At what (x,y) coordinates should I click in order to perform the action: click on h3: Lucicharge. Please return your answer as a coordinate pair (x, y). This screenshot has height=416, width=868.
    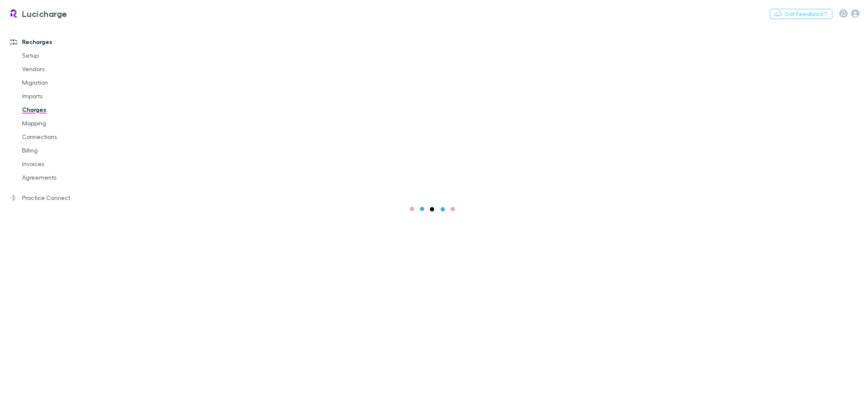
    Looking at the image, I should click on (44, 13).